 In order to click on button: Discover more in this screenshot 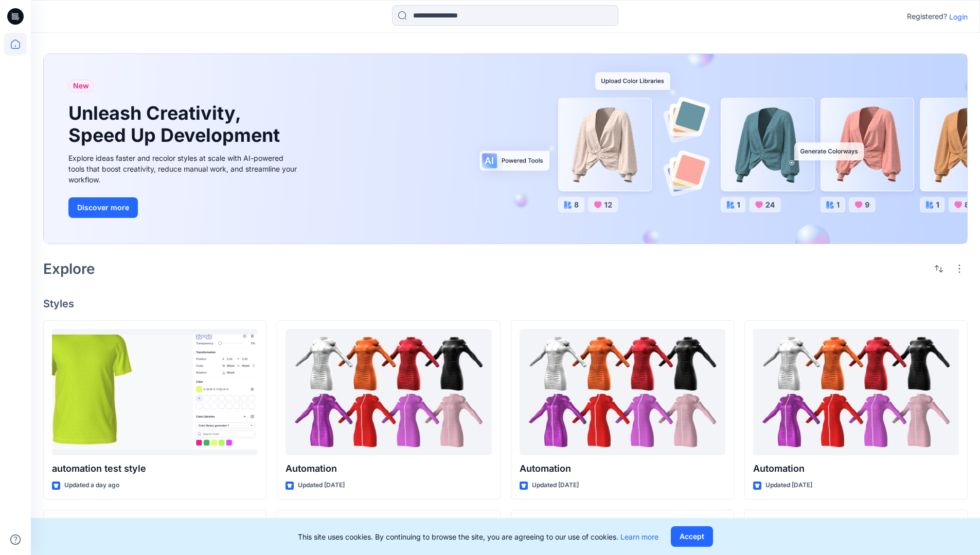, I will do `click(103, 207)`.